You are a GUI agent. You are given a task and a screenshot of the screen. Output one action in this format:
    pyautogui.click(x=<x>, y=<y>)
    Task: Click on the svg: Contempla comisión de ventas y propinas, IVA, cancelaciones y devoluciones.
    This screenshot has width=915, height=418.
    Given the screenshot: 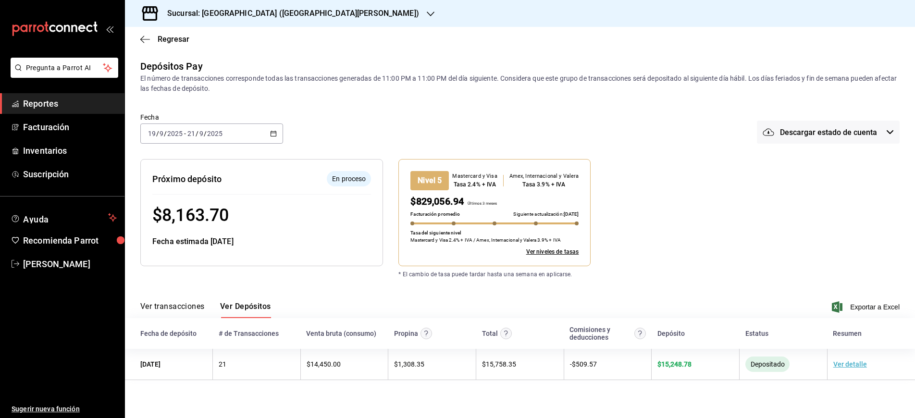 What is the action you would take?
    pyautogui.click(x=640, y=333)
    